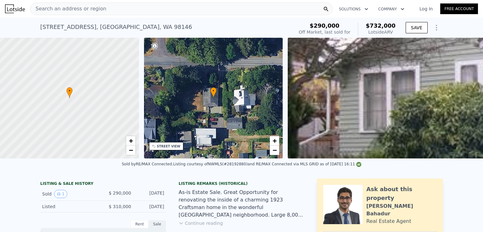 The width and height of the screenshot is (483, 232). What do you see at coordinates (241, 204) in the screenshot?
I see `div: As-is Estate Sale. Great Opportunity for renovating the inside of a charming 1923 Craftsman home ...` at bounding box center [241, 204].